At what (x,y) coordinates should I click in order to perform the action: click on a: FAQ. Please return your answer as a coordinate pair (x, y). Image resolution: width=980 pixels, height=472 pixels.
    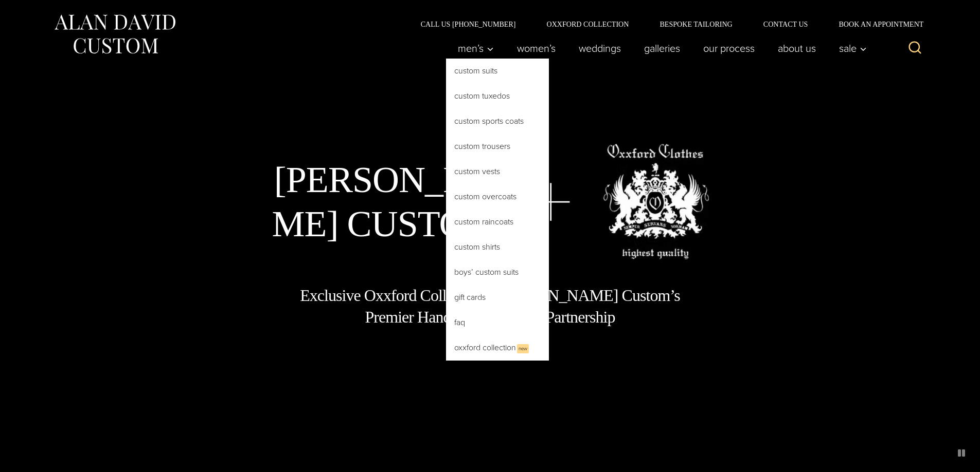
    Looking at the image, I should click on (497, 323).